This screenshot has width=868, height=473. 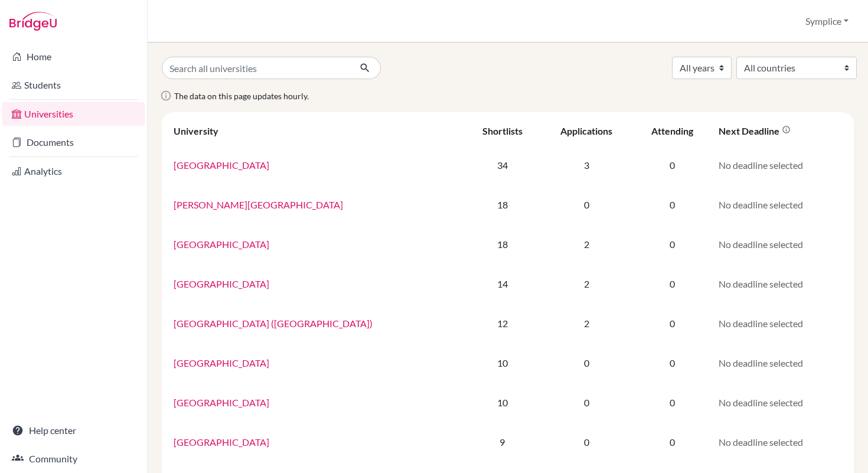 What do you see at coordinates (73, 114) in the screenshot?
I see `a: Universities` at bounding box center [73, 114].